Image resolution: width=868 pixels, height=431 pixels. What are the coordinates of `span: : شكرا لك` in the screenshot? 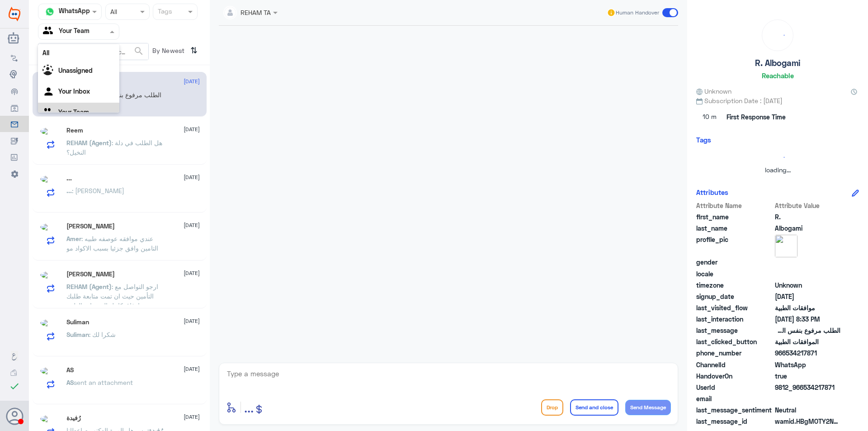 It's located at (102, 334).